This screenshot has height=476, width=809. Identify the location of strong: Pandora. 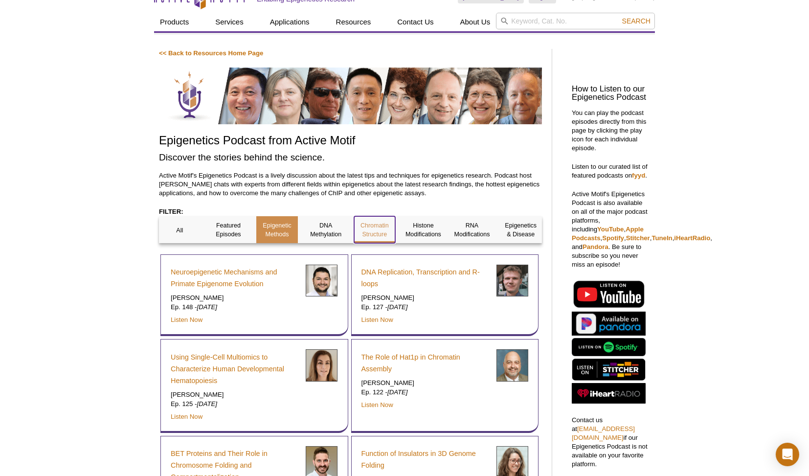
(595, 247).